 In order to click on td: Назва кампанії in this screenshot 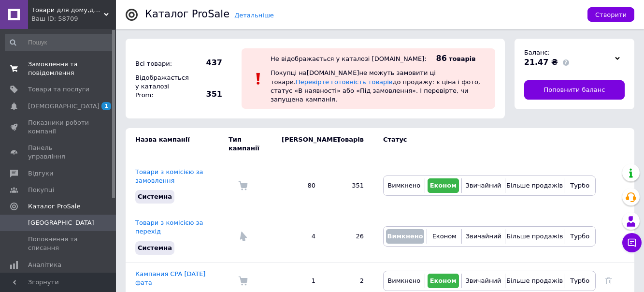, I will do `click(176, 144)`.